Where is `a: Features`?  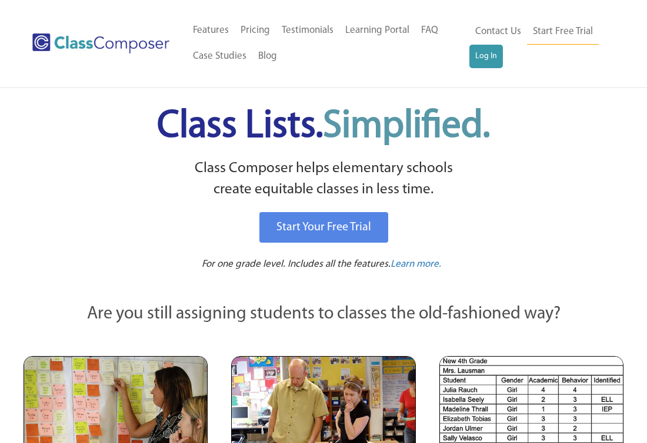 a: Features is located at coordinates (210, 31).